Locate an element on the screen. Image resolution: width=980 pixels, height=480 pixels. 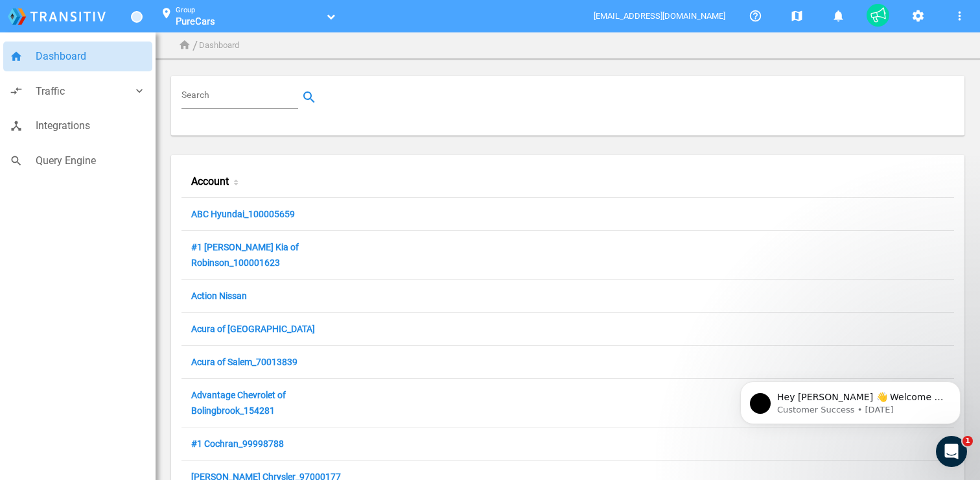
a: Advantage Chevrolet of Bolingbrook_154281 is located at coordinates (238, 404).